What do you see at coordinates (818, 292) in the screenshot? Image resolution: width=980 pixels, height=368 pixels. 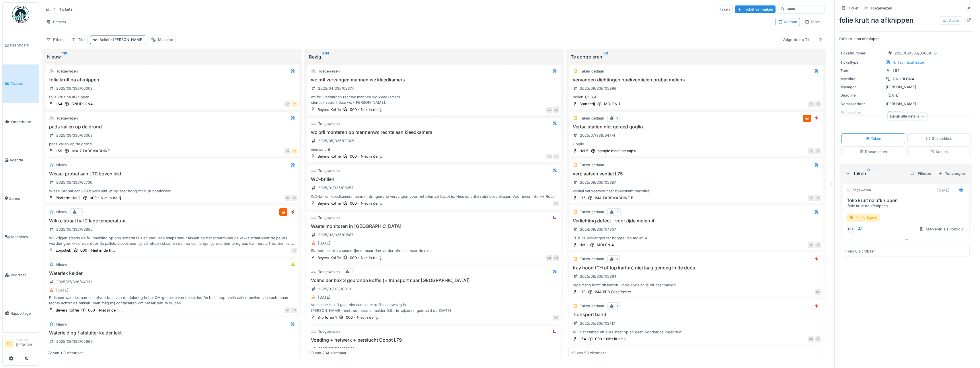 I see `div: NV` at bounding box center [818, 292].